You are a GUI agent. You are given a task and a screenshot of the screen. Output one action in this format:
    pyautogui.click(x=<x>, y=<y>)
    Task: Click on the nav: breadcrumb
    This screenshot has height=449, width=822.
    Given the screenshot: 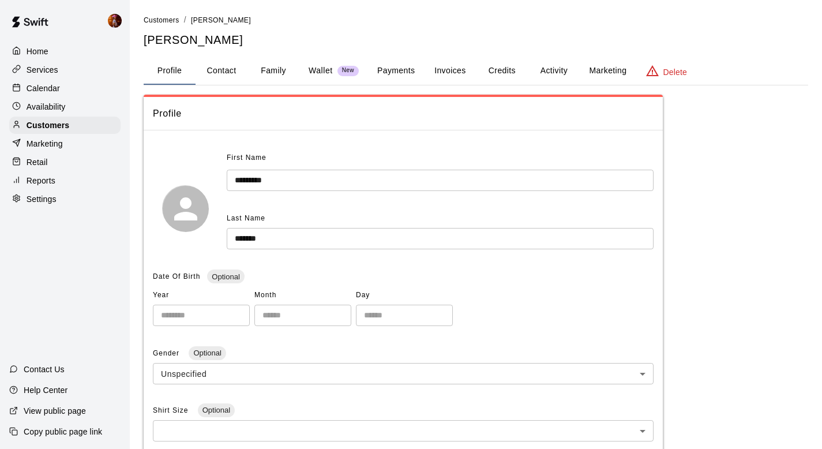 What is the action you would take?
    pyautogui.click(x=476, y=20)
    